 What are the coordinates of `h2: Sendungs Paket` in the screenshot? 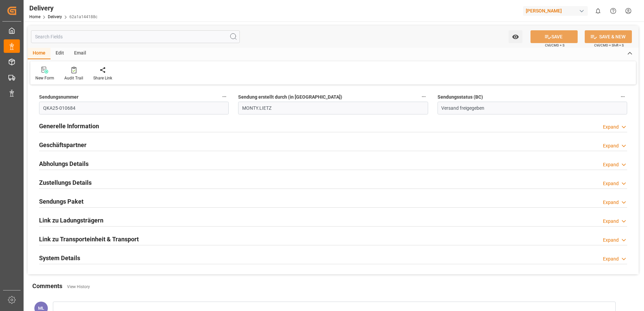 It's located at (61, 201).